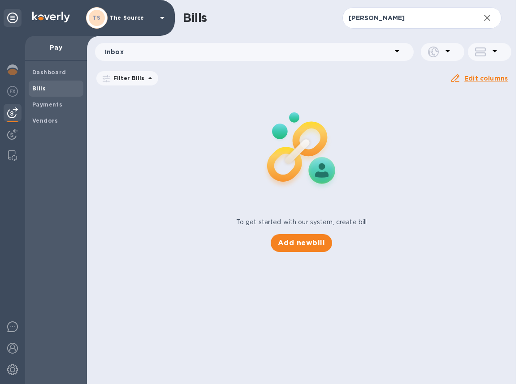 This screenshot has height=384, width=523. What do you see at coordinates (39, 88) in the screenshot?
I see `b: Bills` at bounding box center [39, 88].